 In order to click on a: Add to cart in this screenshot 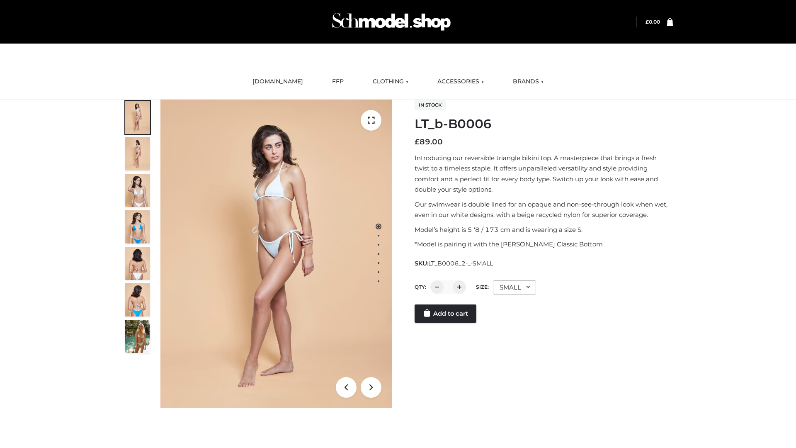, I will do `click(445, 313)`.